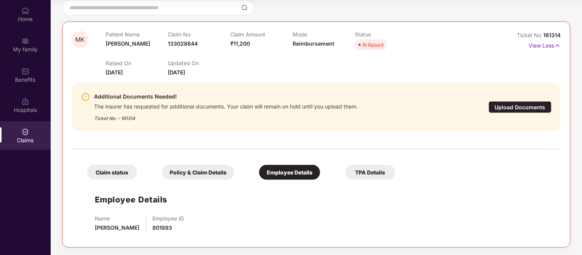 This screenshot has width=582, height=255. What do you see at coordinates (226, 106) in the screenshot?
I see `div: The insurer has requested for additional documents. Your claim will remain on hold until you uplo...` at bounding box center [226, 106].